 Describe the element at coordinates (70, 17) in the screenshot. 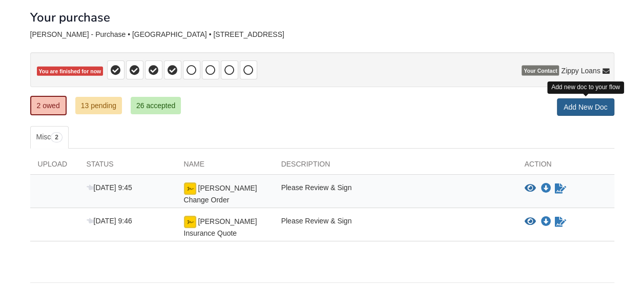

I see `h1: Your purchase` at that location.